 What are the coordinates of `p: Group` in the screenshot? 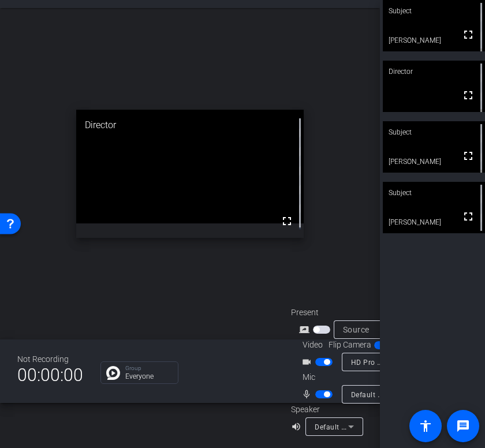 It's located at (148, 368).